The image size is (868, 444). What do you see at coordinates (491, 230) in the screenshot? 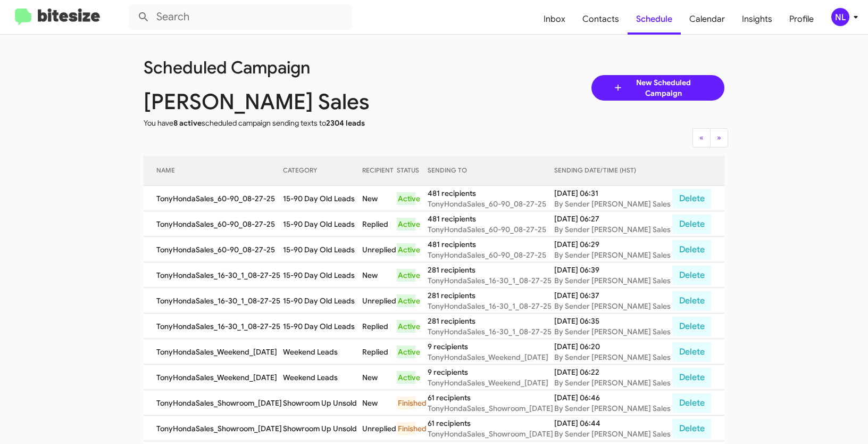
I see `div: TonyHondaSales_60-90_08-27-25` at bounding box center [491, 230].